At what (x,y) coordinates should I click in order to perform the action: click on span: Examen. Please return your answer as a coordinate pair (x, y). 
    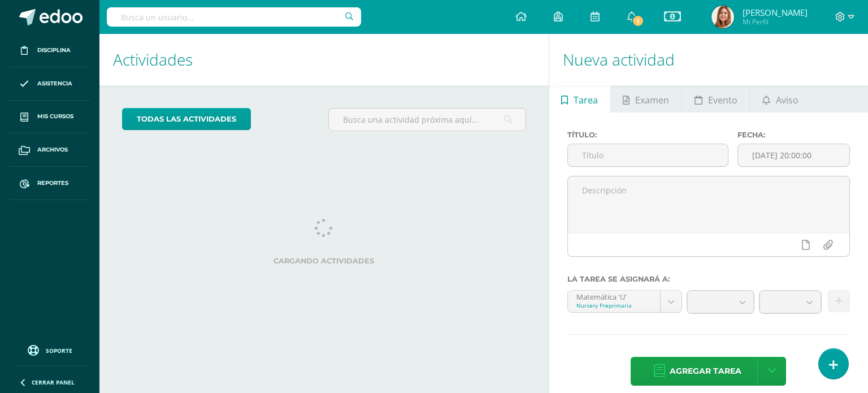
    Looking at the image, I should click on (652, 100).